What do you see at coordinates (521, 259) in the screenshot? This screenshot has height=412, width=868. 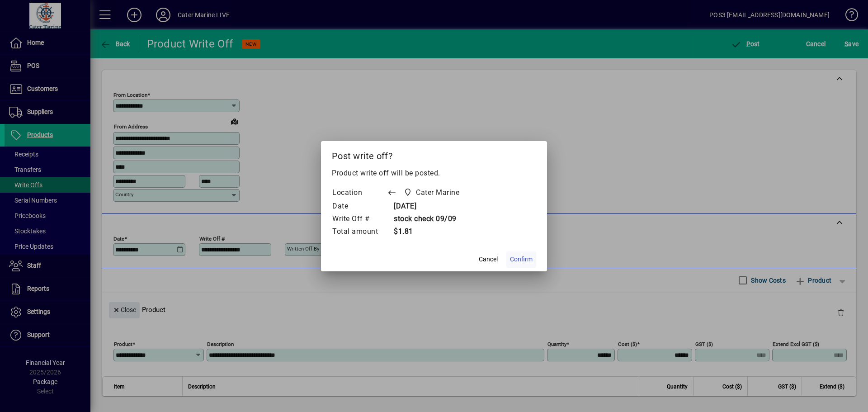 I see `span: Confirm` at bounding box center [521, 259].